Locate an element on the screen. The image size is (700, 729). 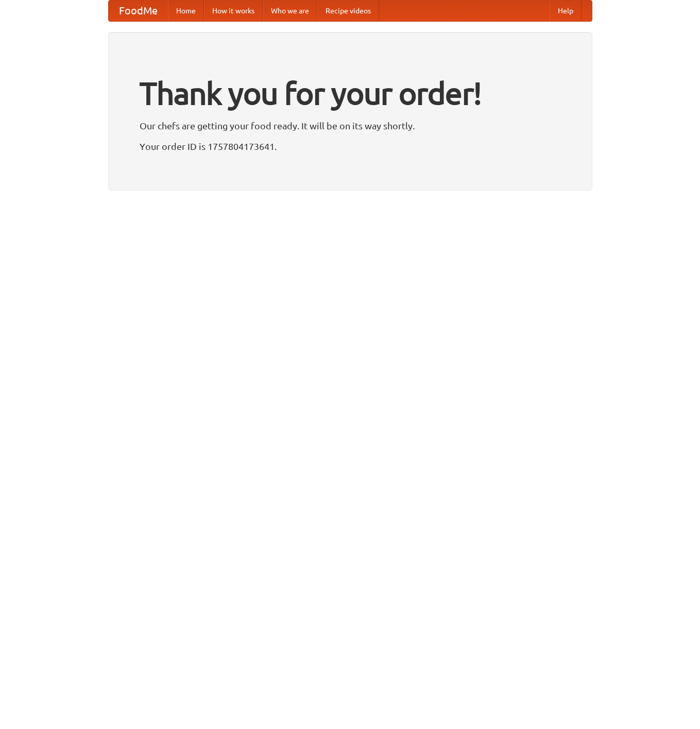
a: How it works is located at coordinates (234, 11).